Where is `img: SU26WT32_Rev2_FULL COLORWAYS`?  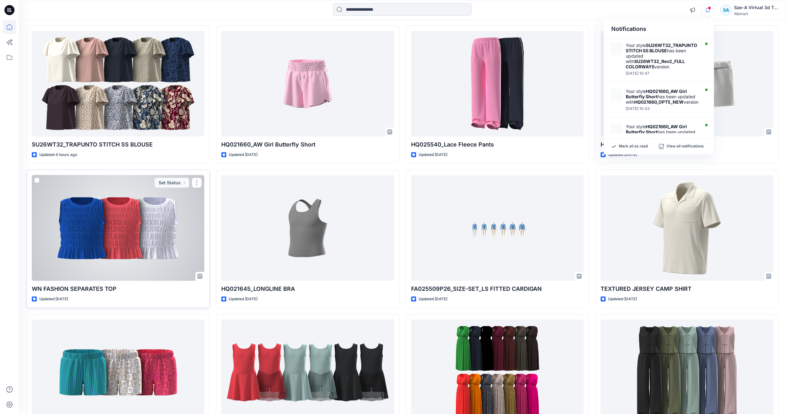
img: SU26WT32_Rev2_FULL COLORWAYS is located at coordinates (617, 49).